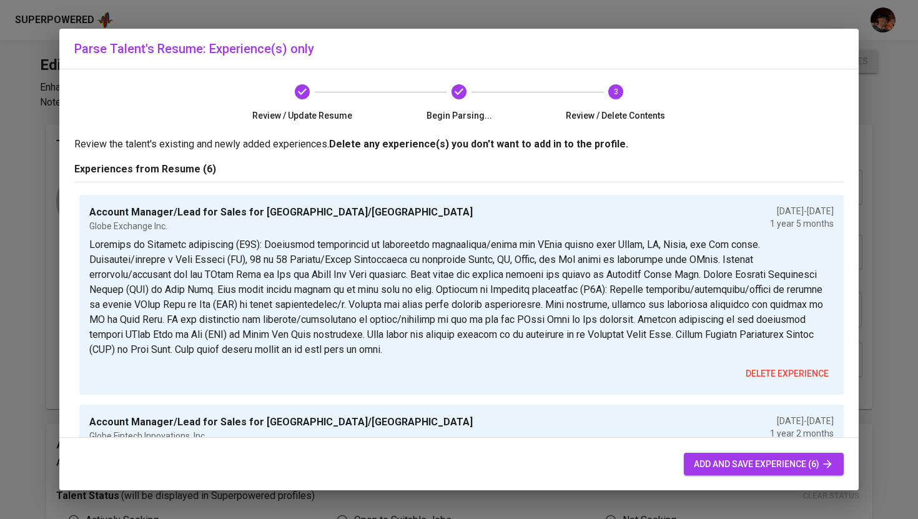 The width and height of the screenshot is (918, 519). What do you see at coordinates (459, 169) in the screenshot?
I see `p: Experiences from Resume (6)` at bounding box center [459, 169].